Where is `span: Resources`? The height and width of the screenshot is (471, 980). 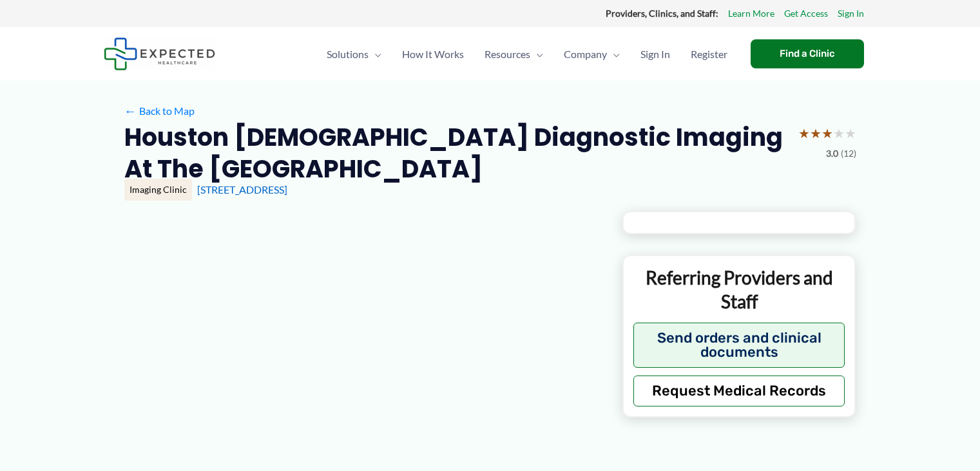
span: Resources is located at coordinates (507, 54).